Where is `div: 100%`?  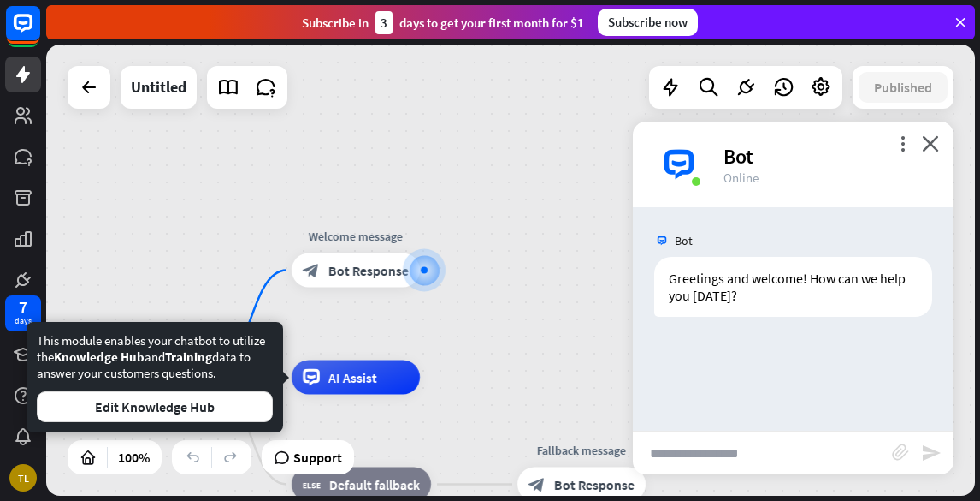 div: 100% is located at coordinates (133, 457).